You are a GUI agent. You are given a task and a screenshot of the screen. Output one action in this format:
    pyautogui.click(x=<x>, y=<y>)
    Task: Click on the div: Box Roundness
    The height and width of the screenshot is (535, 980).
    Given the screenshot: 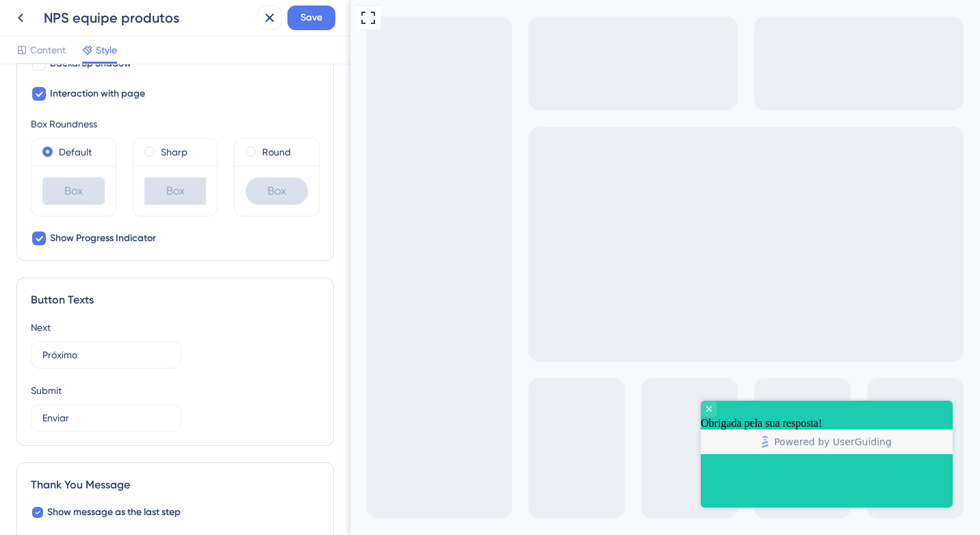 What is the action you would take?
    pyautogui.click(x=175, y=124)
    